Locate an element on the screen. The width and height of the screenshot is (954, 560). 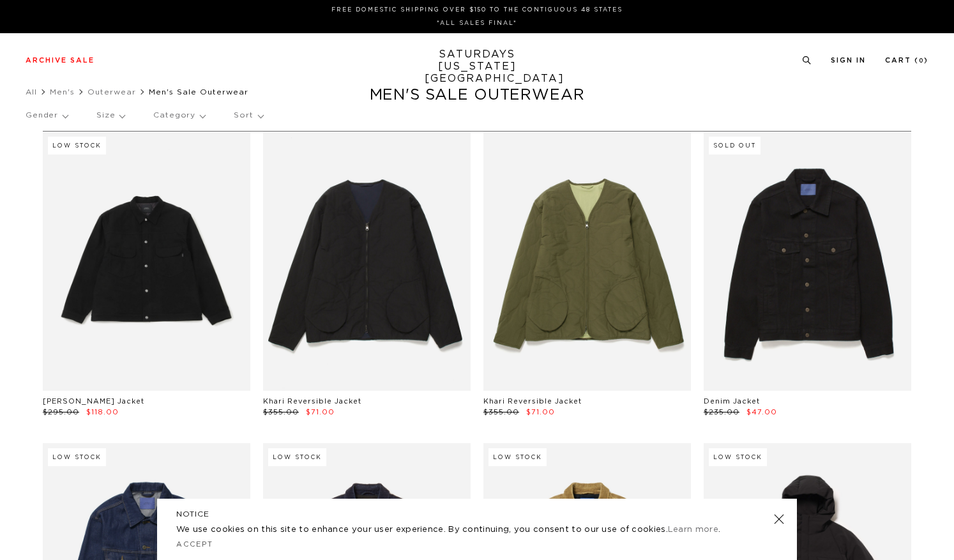
span: $295.00 is located at coordinates (60, 411).